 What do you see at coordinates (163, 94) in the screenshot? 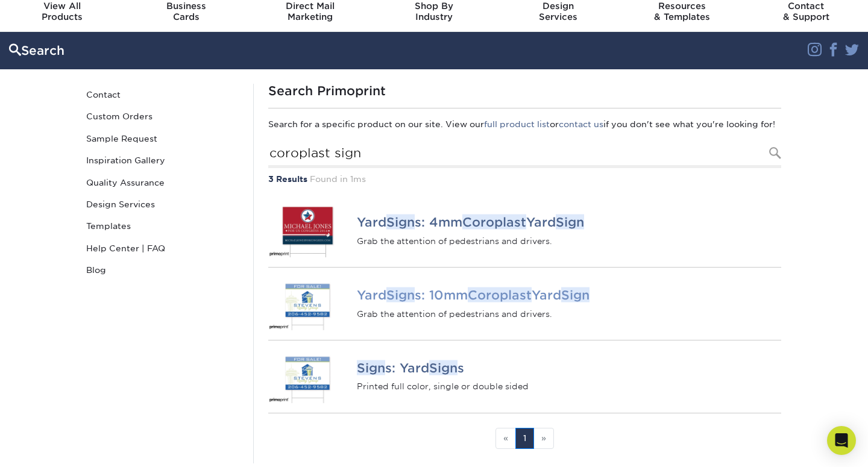
I see `a: Contact` at bounding box center [163, 94].